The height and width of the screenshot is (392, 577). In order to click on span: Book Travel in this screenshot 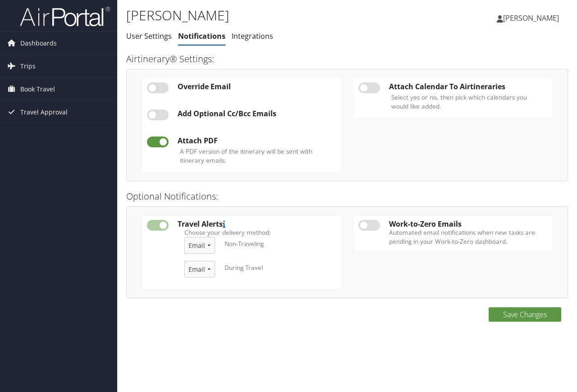, I will do `click(37, 89)`.